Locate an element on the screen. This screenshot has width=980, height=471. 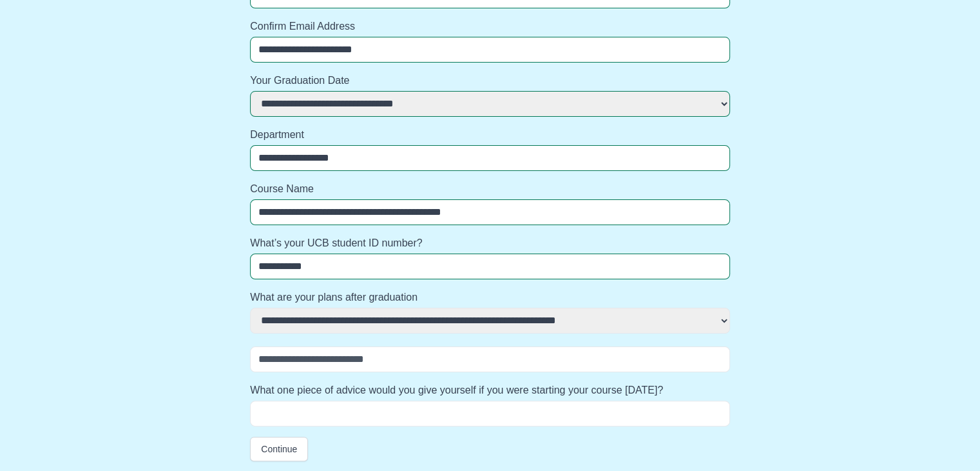
label: Department is located at coordinates (490, 135).